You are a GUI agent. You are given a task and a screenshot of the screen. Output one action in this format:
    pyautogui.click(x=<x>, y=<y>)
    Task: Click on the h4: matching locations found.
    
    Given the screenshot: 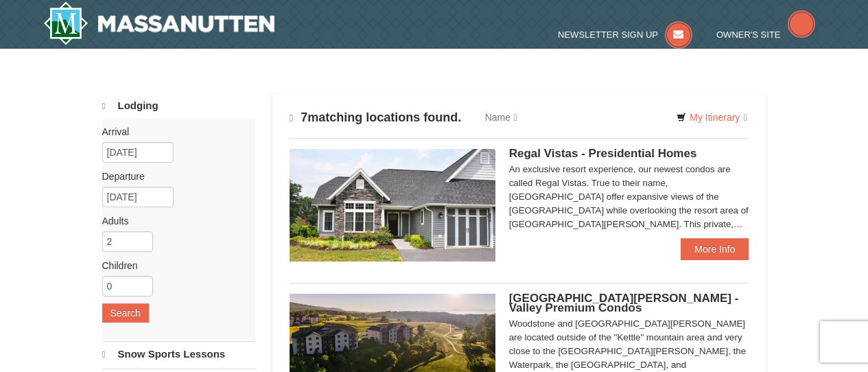 What is the action you would take?
    pyautogui.click(x=375, y=117)
    